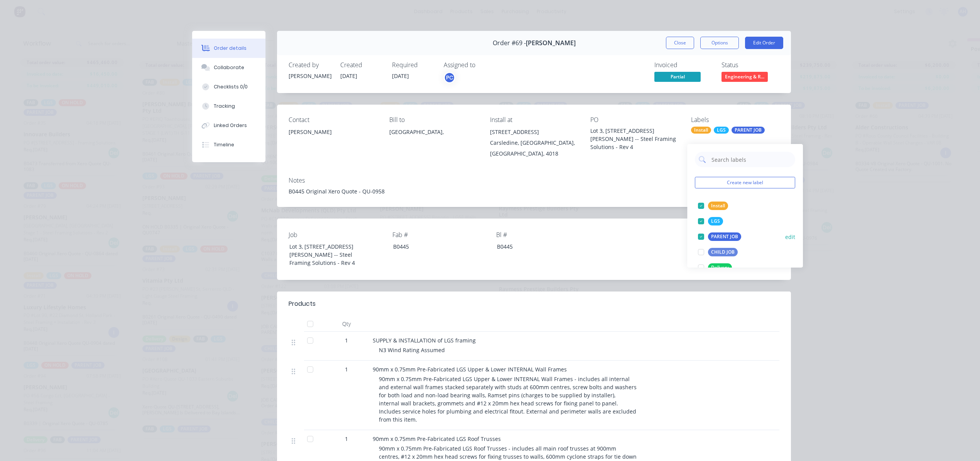  I want to click on button: Delivery, so click(715, 268).